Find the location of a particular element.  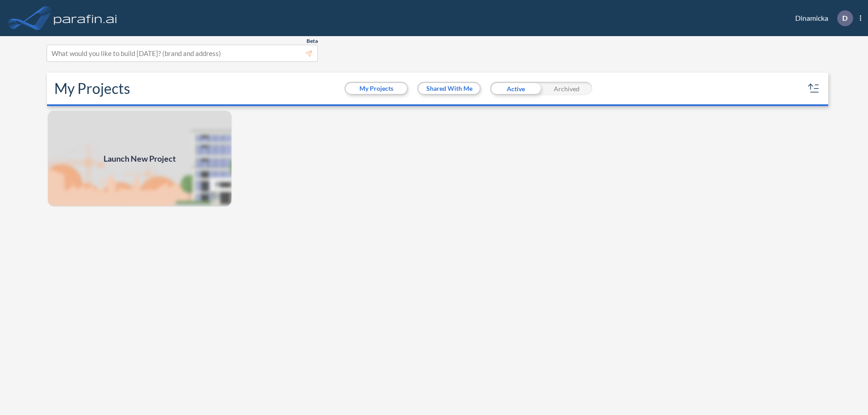

p: D is located at coordinates (845, 18).